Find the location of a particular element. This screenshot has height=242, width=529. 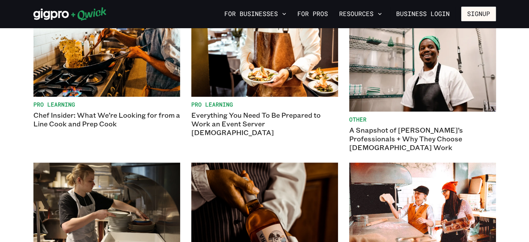

button: Resources is located at coordinates (360, 14).